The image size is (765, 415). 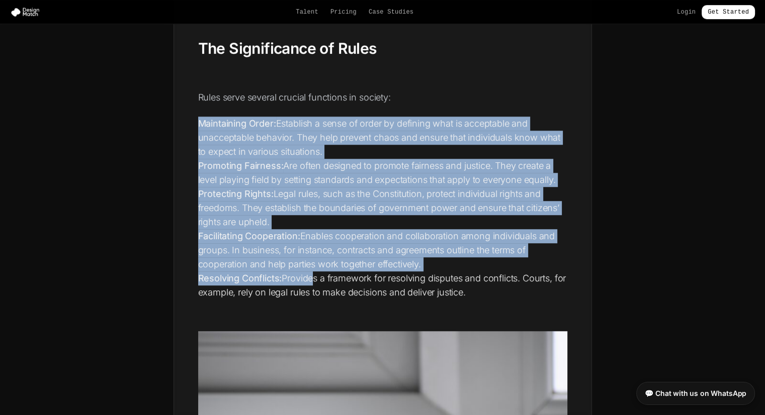 What do you see at coordinates (686, 12) in the screenshot?
I see `a: Login` at bounding box center [686, 12].